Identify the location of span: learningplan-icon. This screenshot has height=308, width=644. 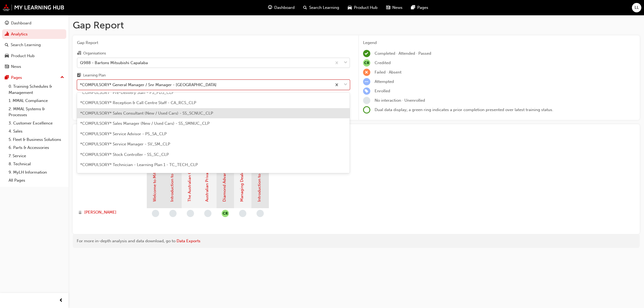
(79, 76).